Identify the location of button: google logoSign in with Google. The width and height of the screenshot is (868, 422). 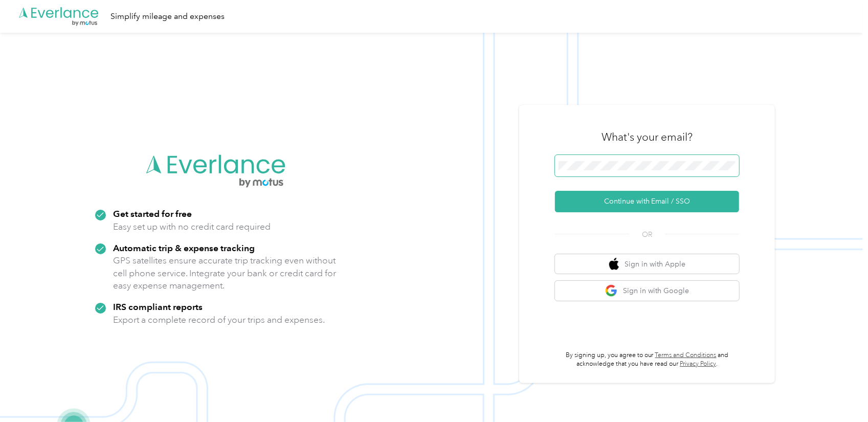
(648, 291).